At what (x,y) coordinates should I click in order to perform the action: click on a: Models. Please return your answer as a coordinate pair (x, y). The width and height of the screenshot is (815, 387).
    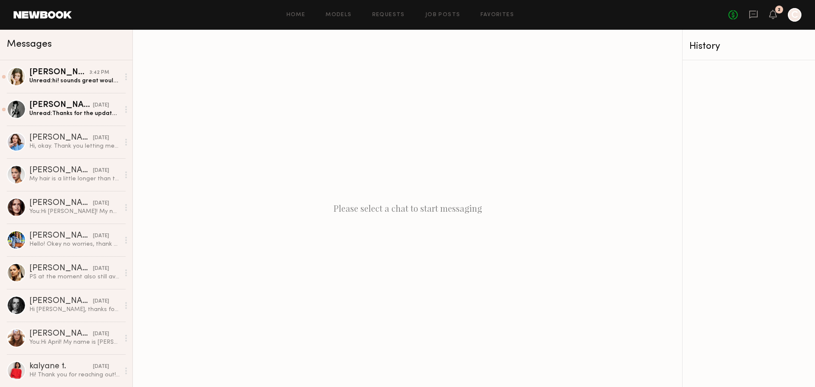
    Looking at the image, I should click on (338, 15).